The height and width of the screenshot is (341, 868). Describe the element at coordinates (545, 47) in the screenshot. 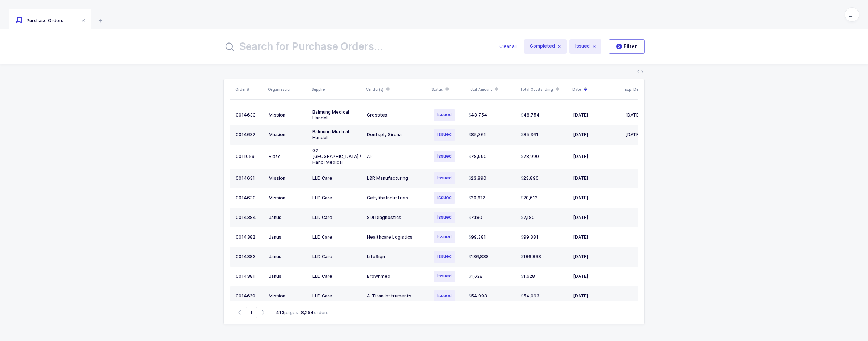

I see `span: Completed` at that location.